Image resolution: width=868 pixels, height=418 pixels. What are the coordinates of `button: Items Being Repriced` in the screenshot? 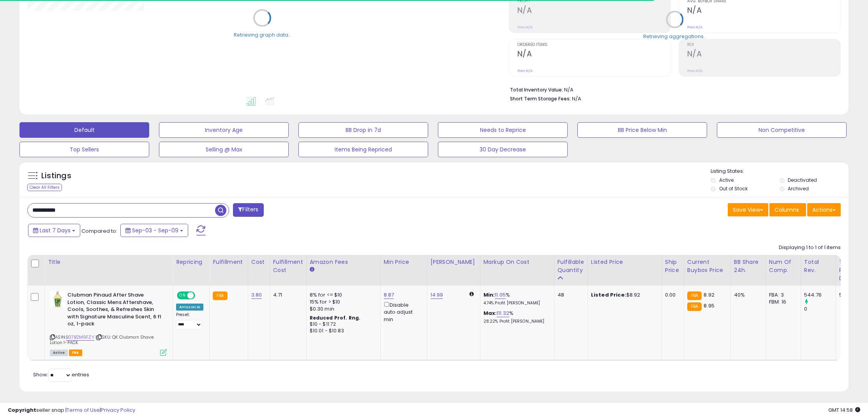 It's located at (363, 149).